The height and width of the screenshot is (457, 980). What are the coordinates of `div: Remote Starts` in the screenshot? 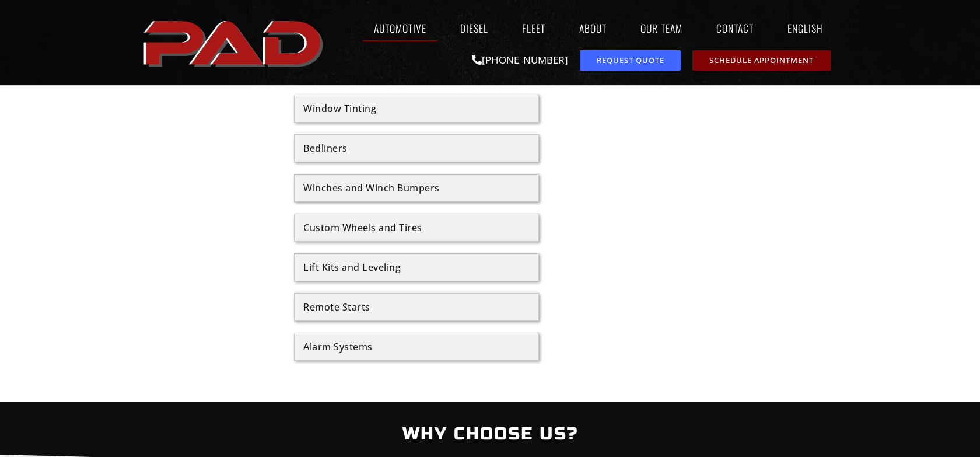 It's located at (416, 307).